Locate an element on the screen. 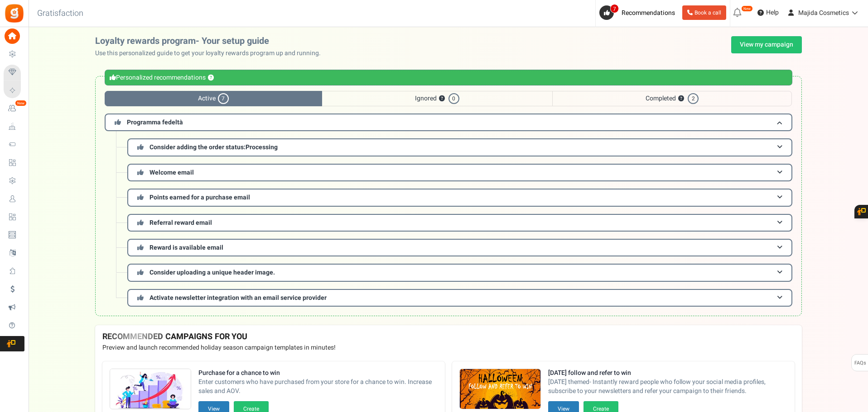 Image resolution: width=868 pixels, height=412 pixels. span: Processing is located at coordinates (261, 147).